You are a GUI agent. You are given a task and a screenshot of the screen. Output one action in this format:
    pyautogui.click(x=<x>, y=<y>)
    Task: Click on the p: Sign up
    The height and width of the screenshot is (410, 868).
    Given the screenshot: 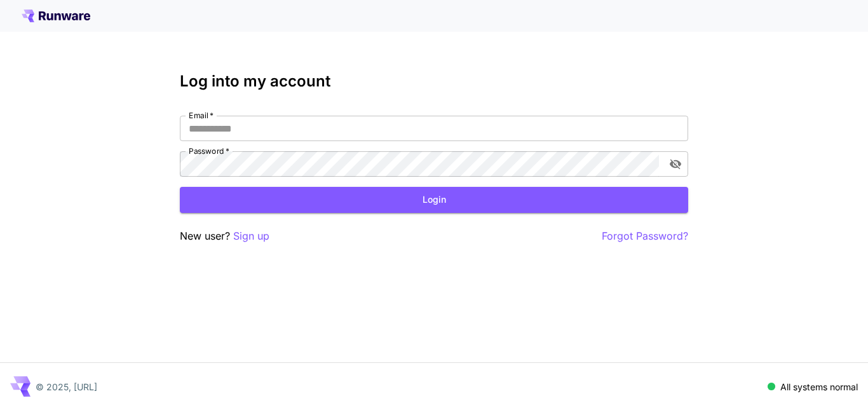 What is the action you would take?
    pyautogui.click(x=251, y=236)
    